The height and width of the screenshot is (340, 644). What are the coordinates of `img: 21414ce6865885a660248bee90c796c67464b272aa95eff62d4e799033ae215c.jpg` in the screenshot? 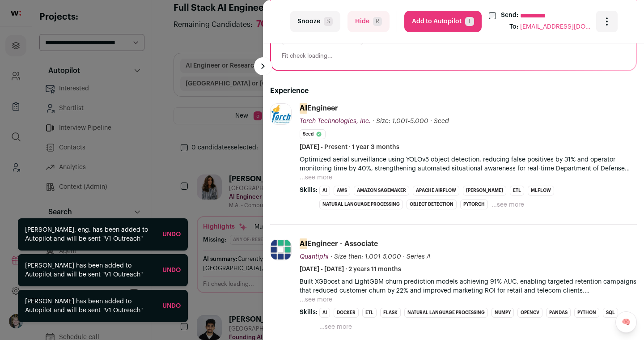 It's located at (281, 114).